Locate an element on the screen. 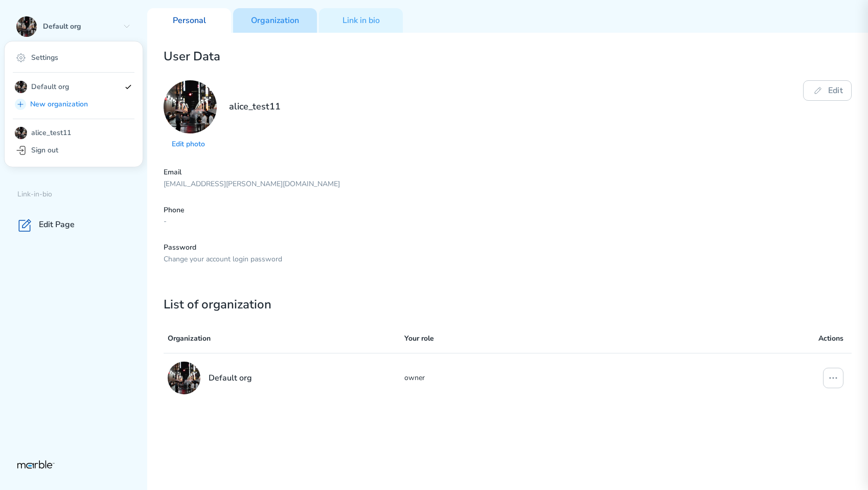 This screenshot has width=868, height=490. p: Password is located at coordinates (508, 247).